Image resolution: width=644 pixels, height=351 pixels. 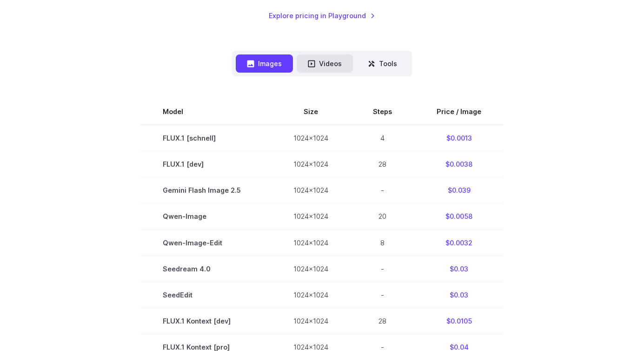 What do you see at coordinates (205, 269) in the screenshot?
I see `td: Seedream 4.0` at bounding box center [205, 269].